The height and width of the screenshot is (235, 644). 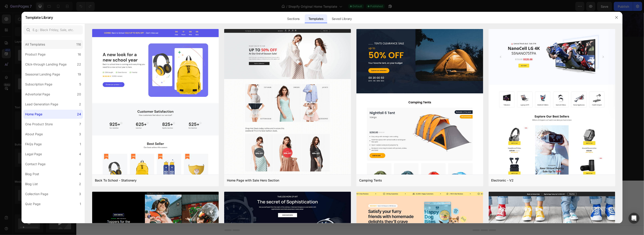 What do you see at coordinates (318, 187) in the screenshot?
I see `div: Add blank section` at bounding box center [318, 187].